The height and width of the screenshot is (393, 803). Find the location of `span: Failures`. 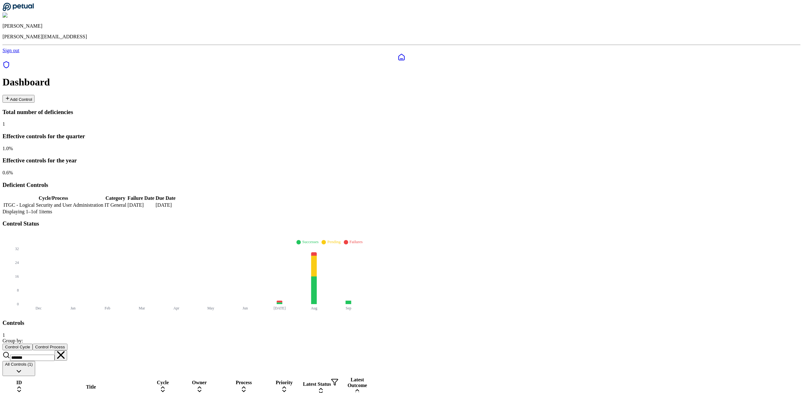

span: Failures is located at coordinates (356, 241).